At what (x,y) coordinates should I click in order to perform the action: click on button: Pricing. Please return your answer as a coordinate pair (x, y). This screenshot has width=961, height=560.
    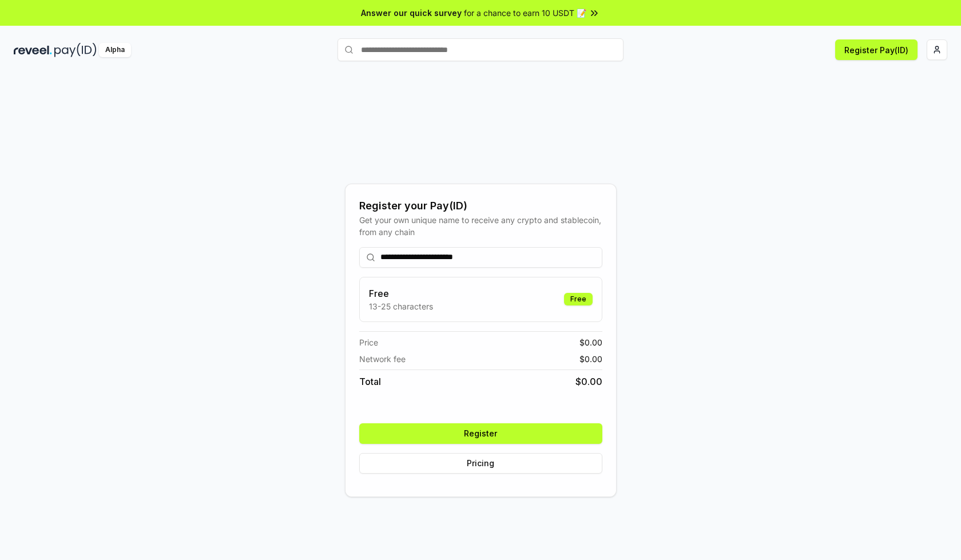
    Looking at the image, I should click on (480, 463).